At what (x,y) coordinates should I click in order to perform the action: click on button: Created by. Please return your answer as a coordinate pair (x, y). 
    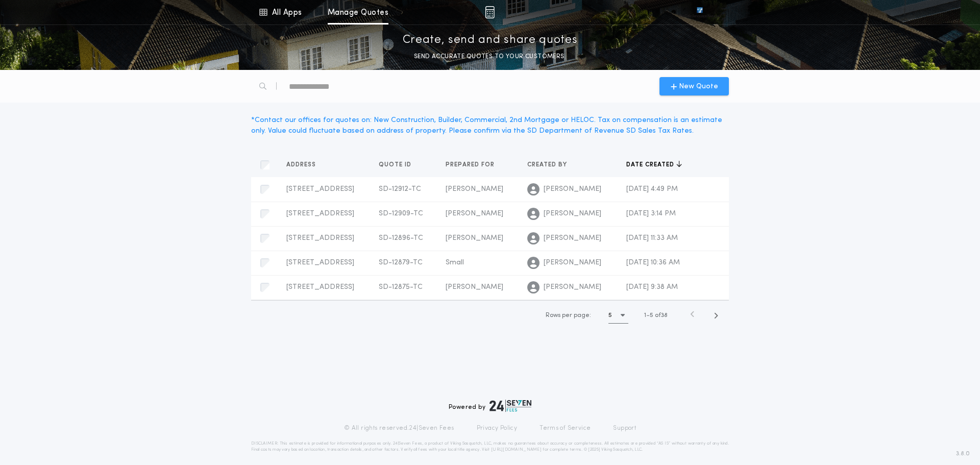
    Looking at the image, I should click on (551, 165).